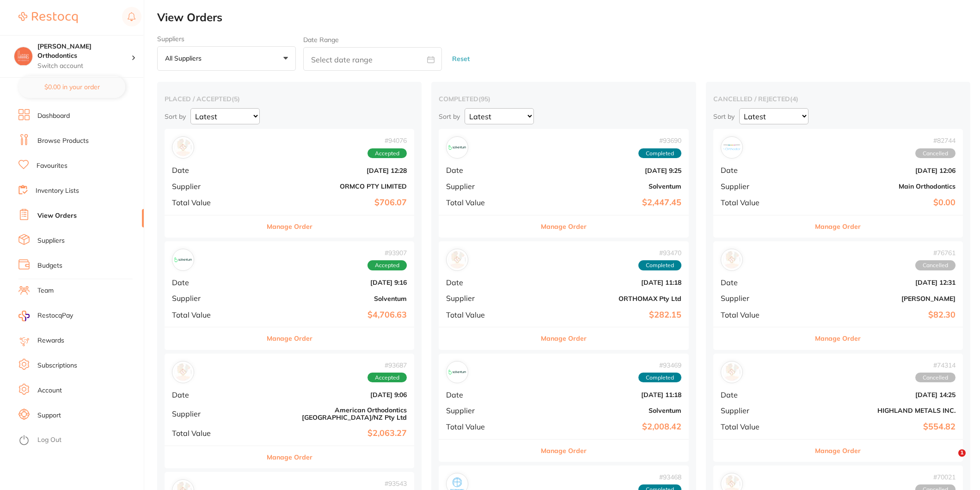  I want to click on span: RestocqPay, so click(55, 316).